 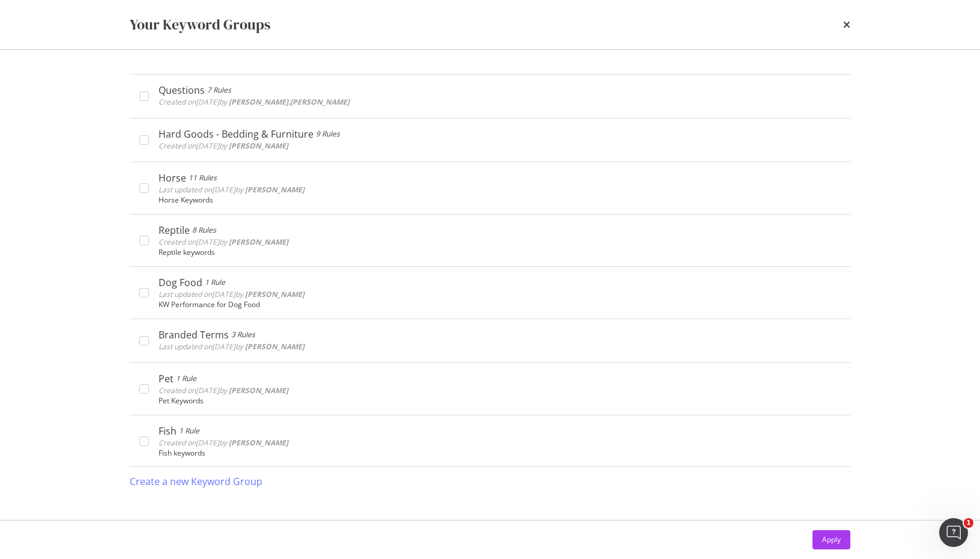 I want to click on div: Horse, so click(x=172, y=178).